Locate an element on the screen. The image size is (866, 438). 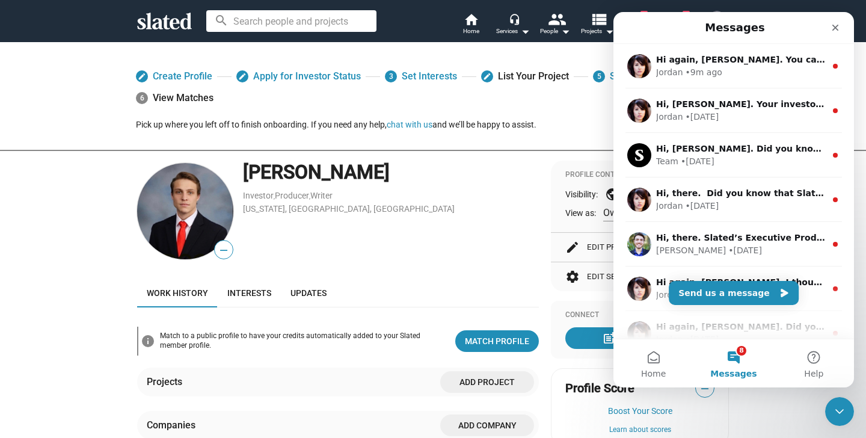
button: Projects is located at coordinates (597, 25).